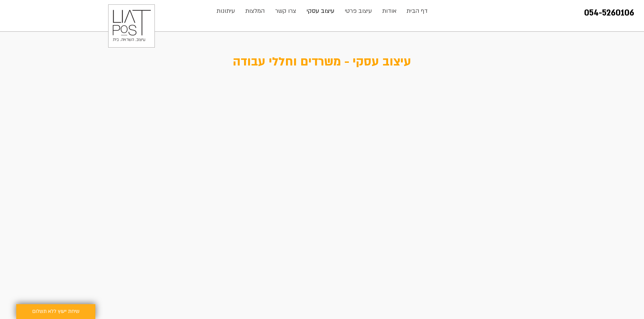 The height and width of the screenshot is (319, 644). I want to click on a: צרו קשר, so click(286, 11).